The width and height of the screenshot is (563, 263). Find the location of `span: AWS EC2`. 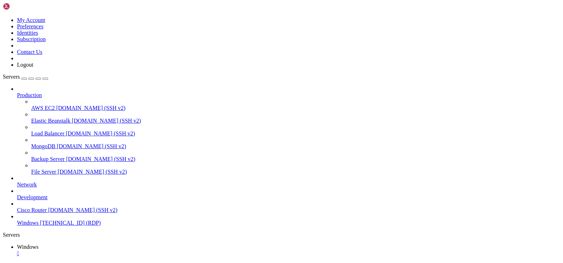

span: AWS EC2 is located at coordinates (43, 108).